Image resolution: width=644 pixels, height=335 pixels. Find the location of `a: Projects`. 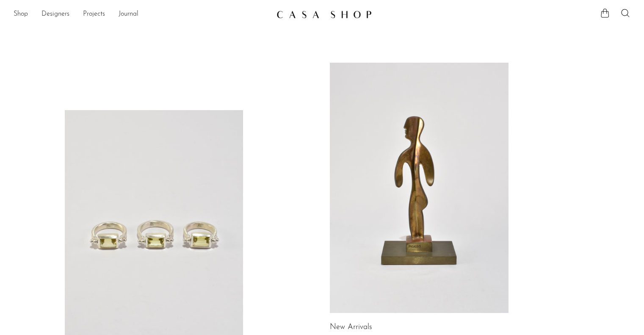

a: Projects is located at coordinates (94, 14).